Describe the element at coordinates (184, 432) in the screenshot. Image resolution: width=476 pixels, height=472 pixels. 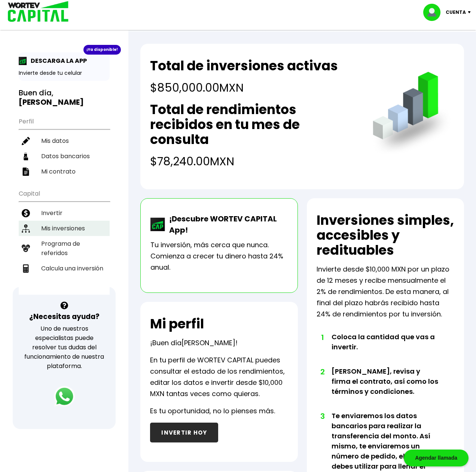
I see `a: INVERTIR HOY` at that location.